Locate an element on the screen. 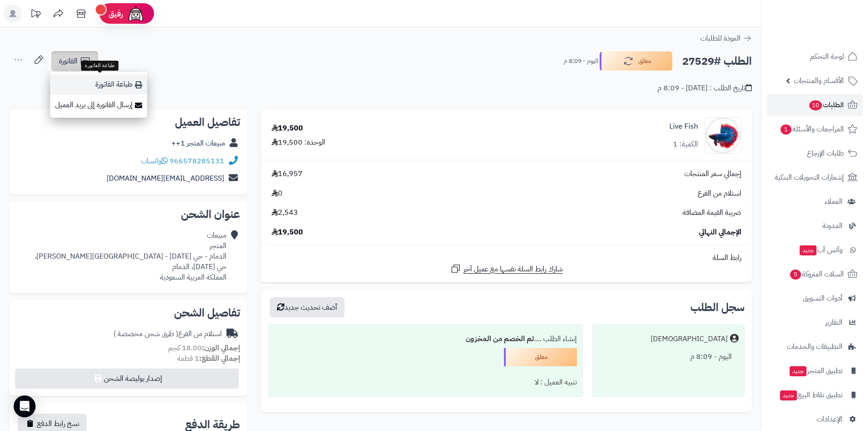  span: إشعارات التحويلات البنكية is located at coordinates (809, 177).